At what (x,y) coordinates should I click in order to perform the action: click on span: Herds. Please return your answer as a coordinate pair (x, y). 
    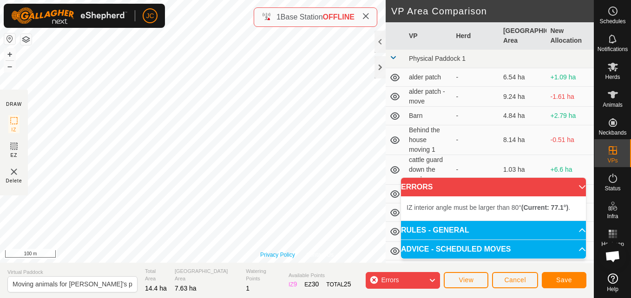
    Looking at the image, I should click on (612, 77).